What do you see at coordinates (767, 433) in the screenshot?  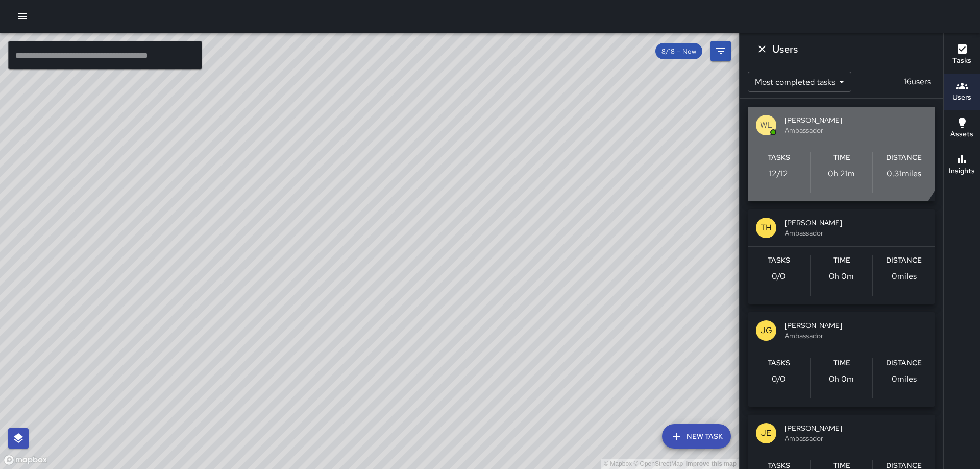 I see `p: JE` at bounding box center [767, 433].